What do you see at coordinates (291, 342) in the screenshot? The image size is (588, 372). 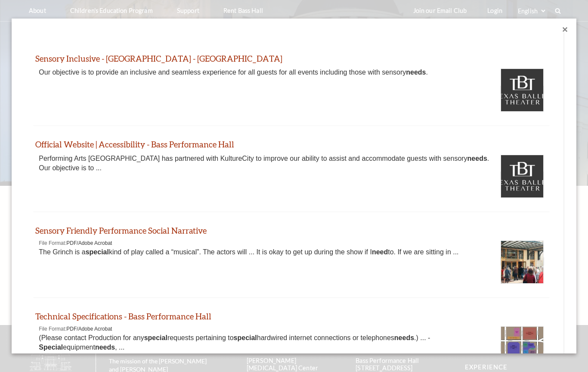 I see `div: (Please contact Production for any requests pertaining to hardwired internet connections or telep...` at bounding box center [291, 342].